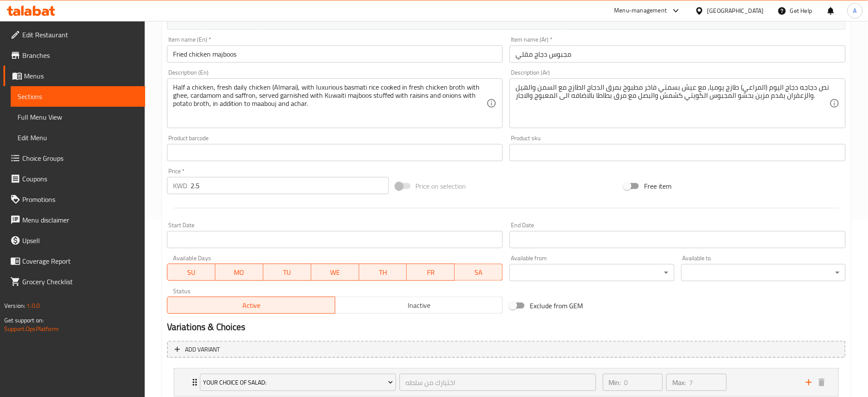  Describe the element at coordinates (298, 382) in the screenshot. I see `button: Your choice of Salad:` at that location.